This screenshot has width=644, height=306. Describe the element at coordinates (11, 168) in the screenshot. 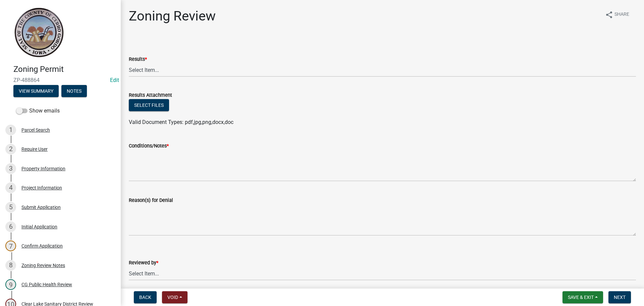

I see `div: 3` at that location.